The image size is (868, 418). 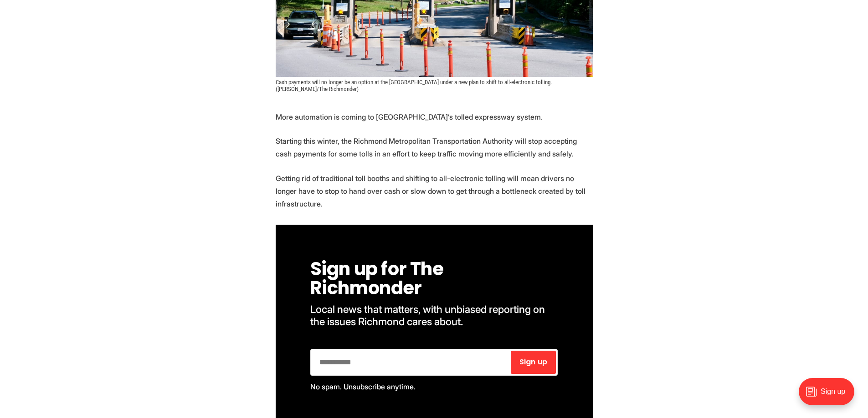 What do you see at coordinates (378, 279) in the screenshot?
I see `span: Sign up for The Richmonder` at bounding box center [378, 279].